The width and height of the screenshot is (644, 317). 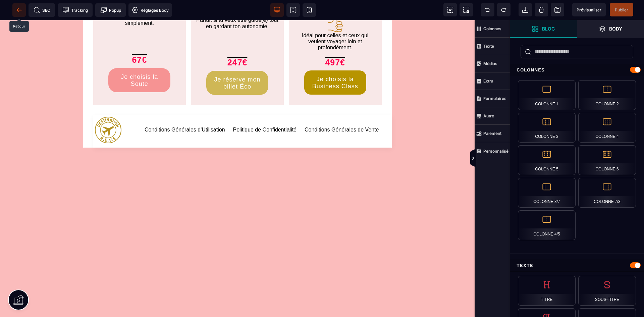 I want to click on span: Voir bureau, so click(x=277, y=10).